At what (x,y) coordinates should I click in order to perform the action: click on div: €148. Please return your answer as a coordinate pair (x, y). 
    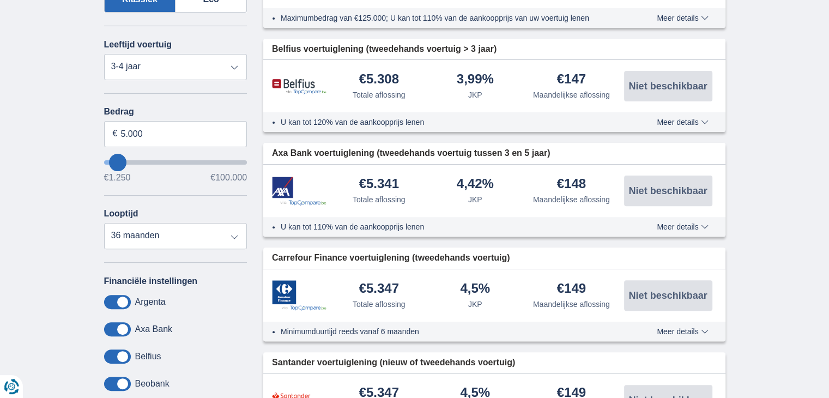
    Looking at the image, I should click on (571, 184).